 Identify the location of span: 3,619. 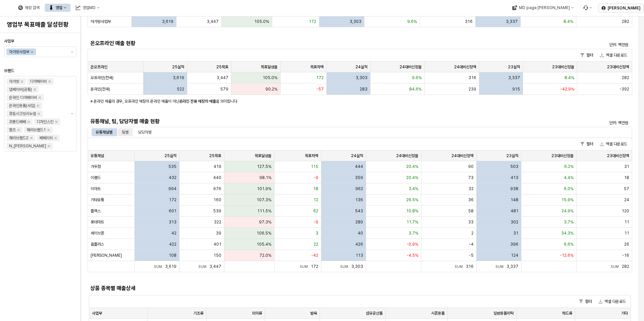
(168, 21).